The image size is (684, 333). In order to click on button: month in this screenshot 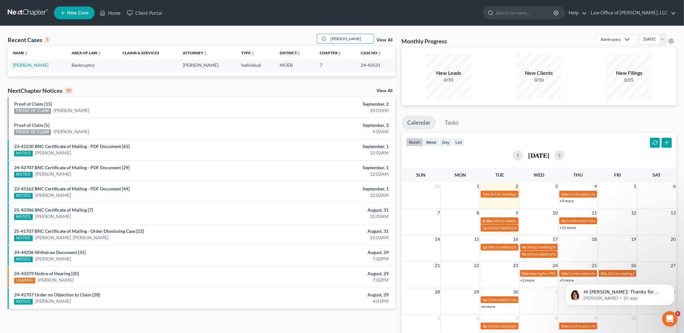, I will do `click(415, 142)`.